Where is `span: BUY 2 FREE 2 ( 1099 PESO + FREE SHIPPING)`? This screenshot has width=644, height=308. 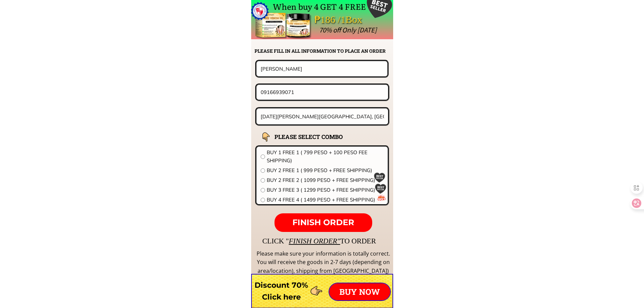 span: BUY 2 FREE 2 ( 1099 PESO + FREE SHIPPING) is located at coordinates (325, 180).